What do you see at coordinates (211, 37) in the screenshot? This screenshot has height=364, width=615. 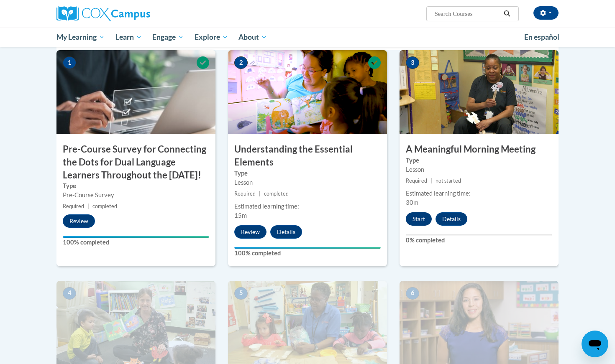 I see `a: Explore` at bounding box center [211, 37].